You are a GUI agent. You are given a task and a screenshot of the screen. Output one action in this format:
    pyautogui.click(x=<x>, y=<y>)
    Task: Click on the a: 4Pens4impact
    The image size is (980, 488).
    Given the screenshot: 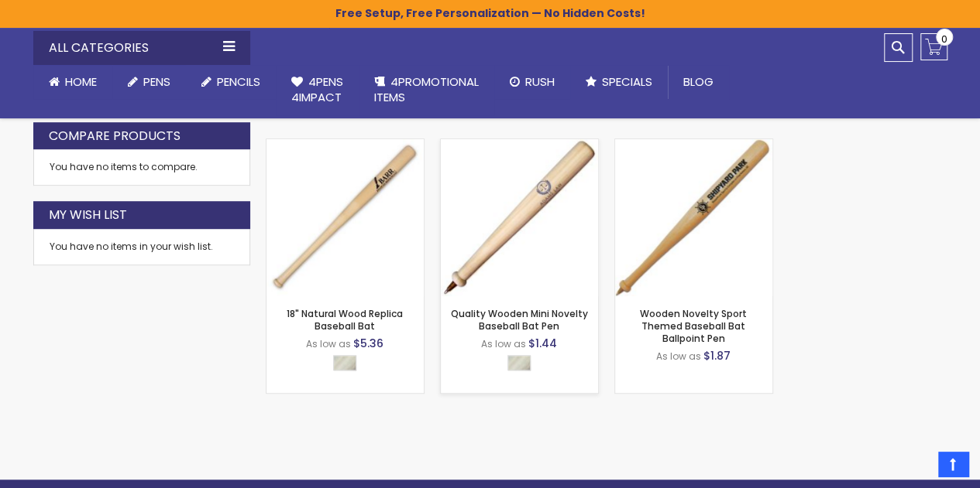 What is the action you would take?
    pyautogui.click(x=317, y=90)
    